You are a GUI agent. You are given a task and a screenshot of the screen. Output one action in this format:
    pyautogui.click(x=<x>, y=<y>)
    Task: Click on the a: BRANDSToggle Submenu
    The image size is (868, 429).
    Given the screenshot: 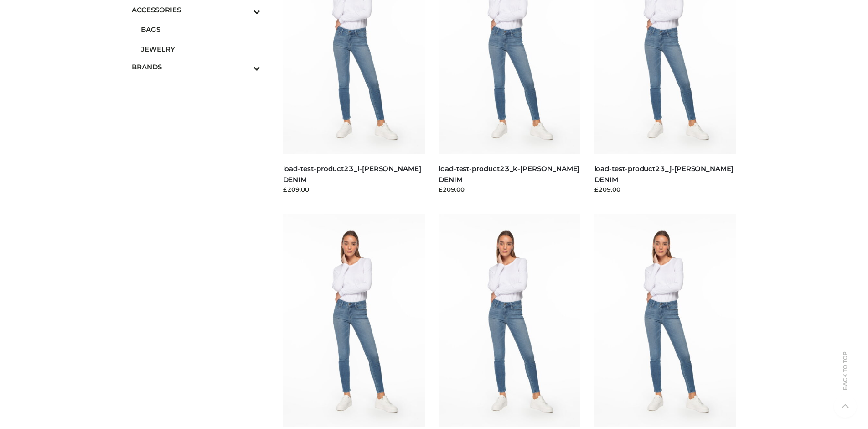 What is the action you would take?
    pyautogui.click(x=196, y=67)
    